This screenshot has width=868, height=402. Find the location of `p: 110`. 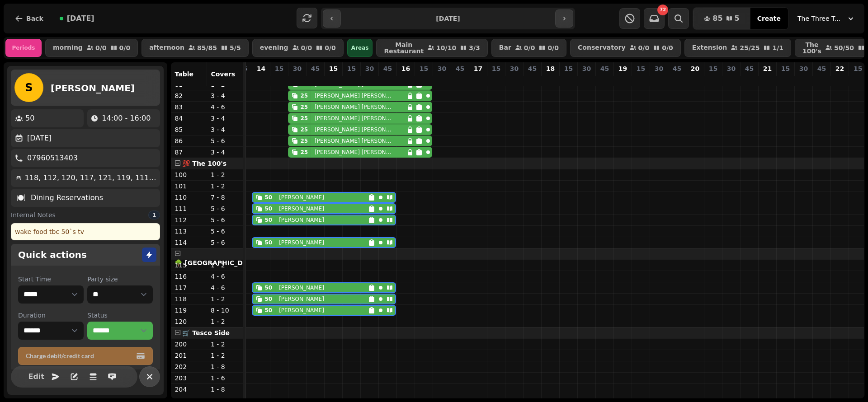

p: 110 is located at coordinates (189, 197).